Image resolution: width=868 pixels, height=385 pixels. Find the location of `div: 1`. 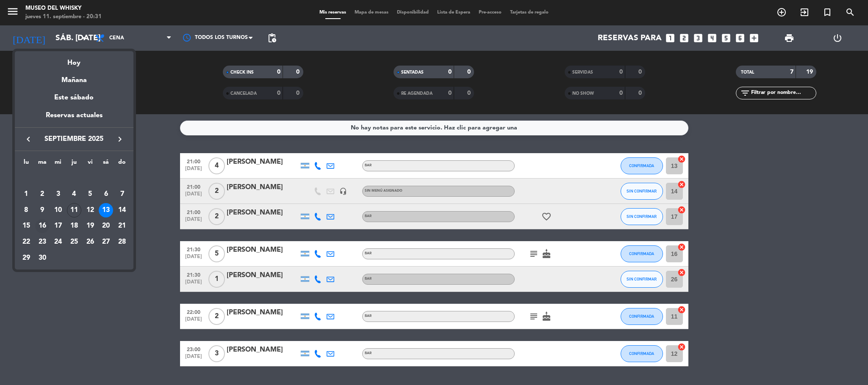

div: 1 is located at coordinates (26, 194).